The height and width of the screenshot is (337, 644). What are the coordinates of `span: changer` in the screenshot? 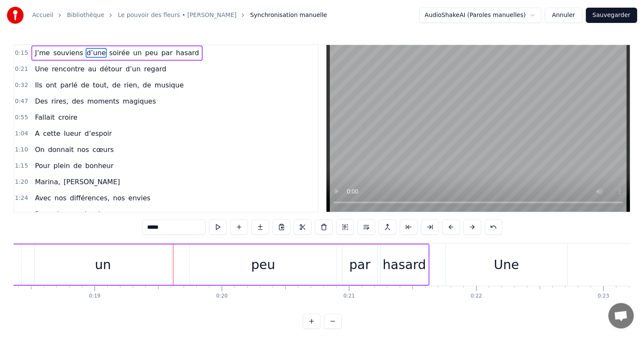 It's located at (67, 214).